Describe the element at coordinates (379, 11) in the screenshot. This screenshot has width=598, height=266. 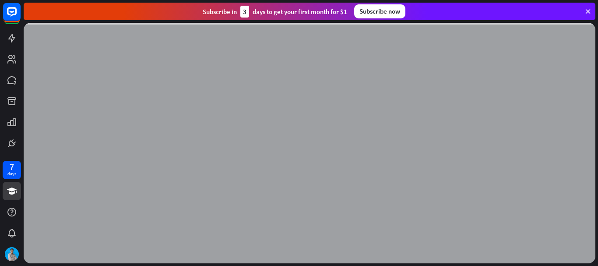
I see `div: Subscribe now` at that location.